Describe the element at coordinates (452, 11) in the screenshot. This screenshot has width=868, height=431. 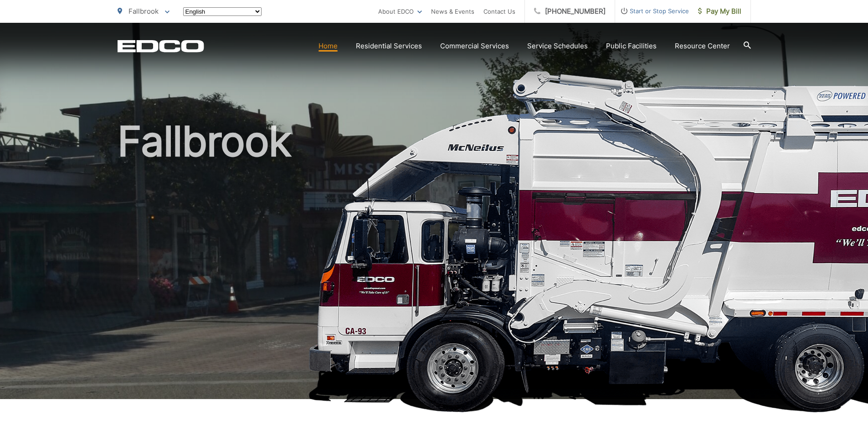
I see `a: News & Events` at that location.